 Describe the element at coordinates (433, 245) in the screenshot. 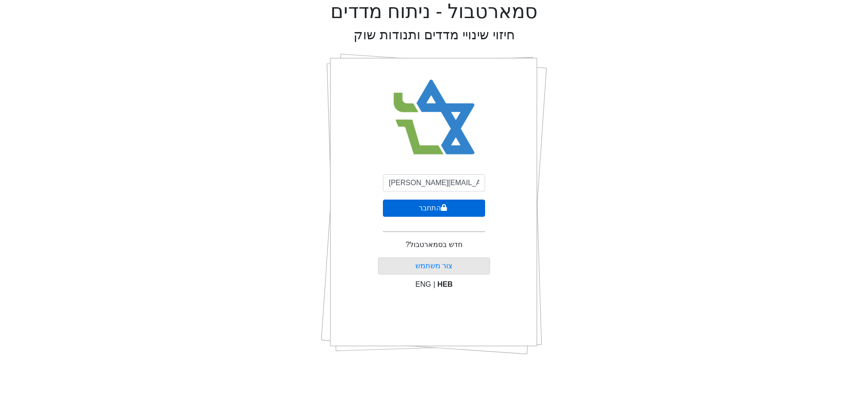

I see `p: חדש בסמארטבול?` at that location.